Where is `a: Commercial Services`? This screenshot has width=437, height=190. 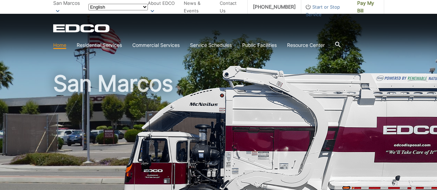
a: Commercial Services is located at coordinates (156, 45).